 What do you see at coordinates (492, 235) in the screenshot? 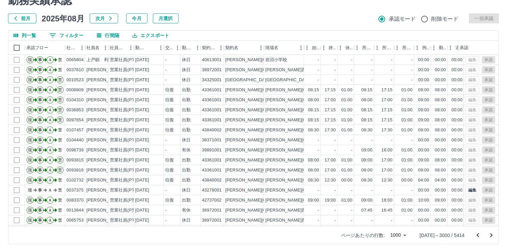
I see `button: 次のページへ` at bounding box center [492, 235].